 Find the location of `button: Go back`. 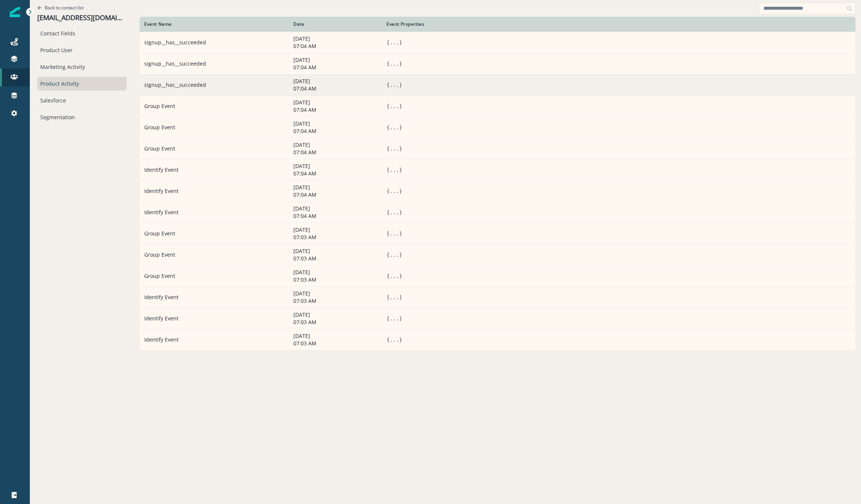

button: Go back is located at coordinates (60, 7).